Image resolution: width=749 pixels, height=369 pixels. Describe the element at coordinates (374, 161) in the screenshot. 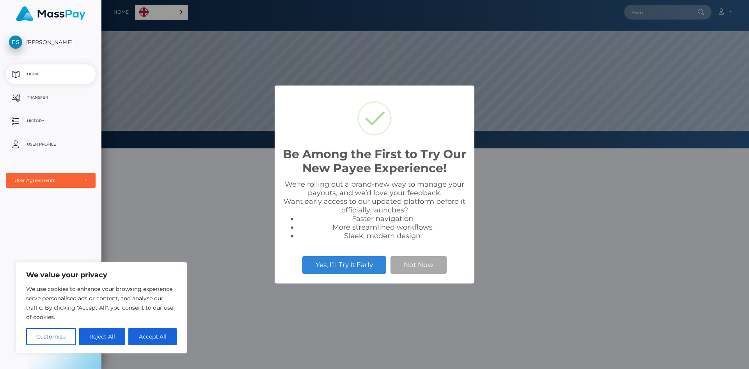

I see `h2: Be Among the First to Try Our New Payee Experience!` at that location.